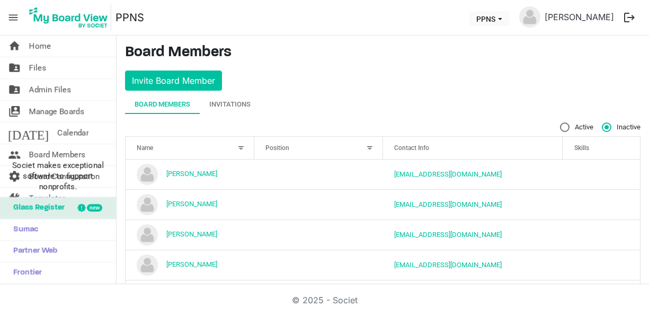 This screenshot has height=316, width=649. I want to click on span: Files, so click(38, 68).